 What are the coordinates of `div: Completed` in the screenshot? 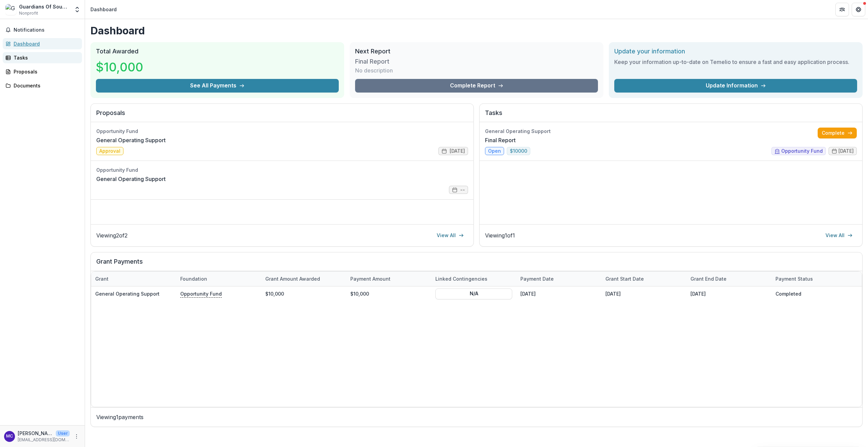 It's located at (814, 294).